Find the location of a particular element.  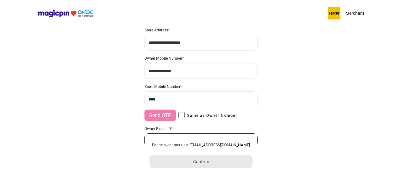

div: Store Address is located at coordinates (201, 30).